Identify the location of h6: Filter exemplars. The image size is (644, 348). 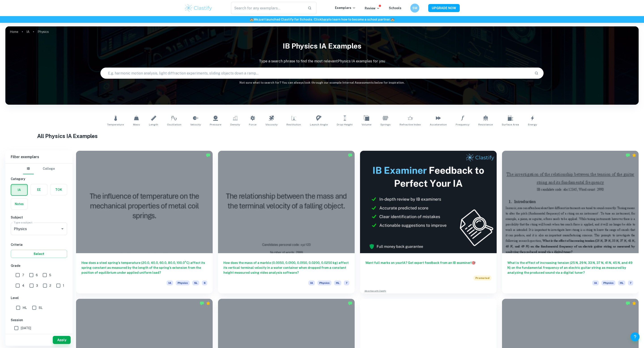
(39, 157).